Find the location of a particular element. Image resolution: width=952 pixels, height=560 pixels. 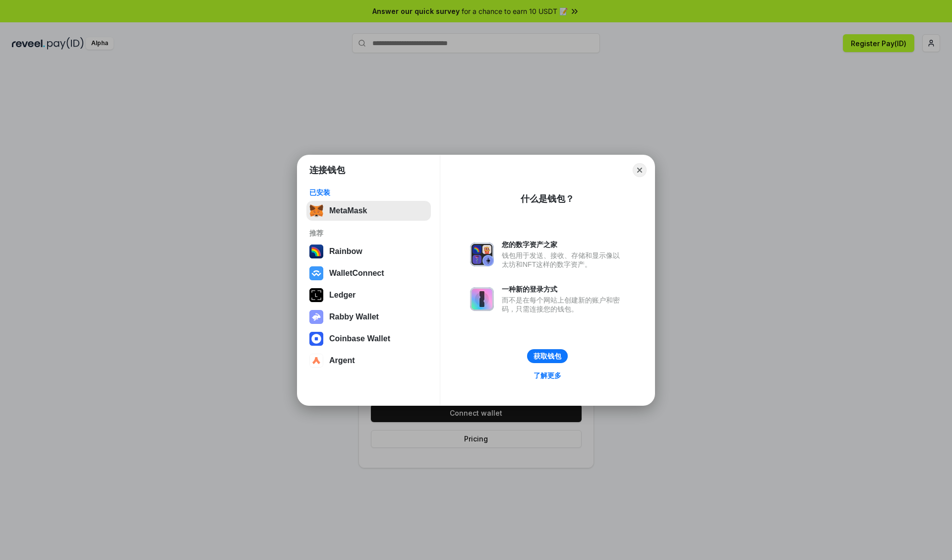

button: Coinbase Wallet is located at coordinates (368, 339).